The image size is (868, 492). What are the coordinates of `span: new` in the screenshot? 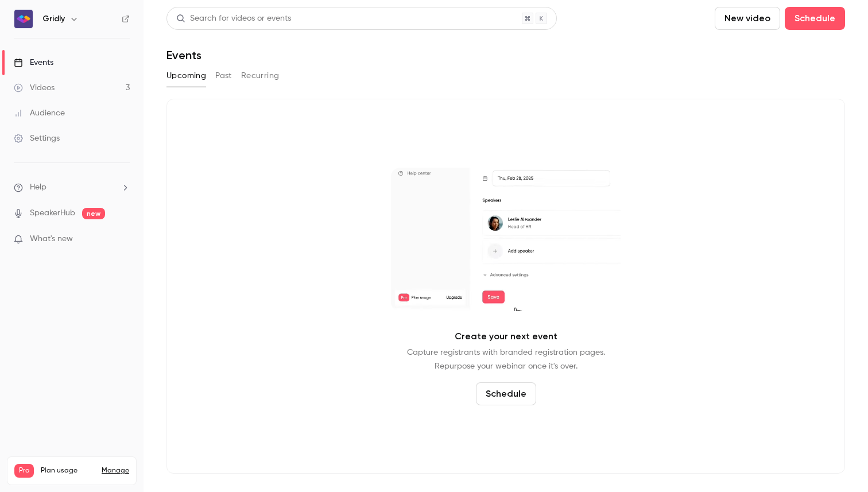 It's located at (93, 214).